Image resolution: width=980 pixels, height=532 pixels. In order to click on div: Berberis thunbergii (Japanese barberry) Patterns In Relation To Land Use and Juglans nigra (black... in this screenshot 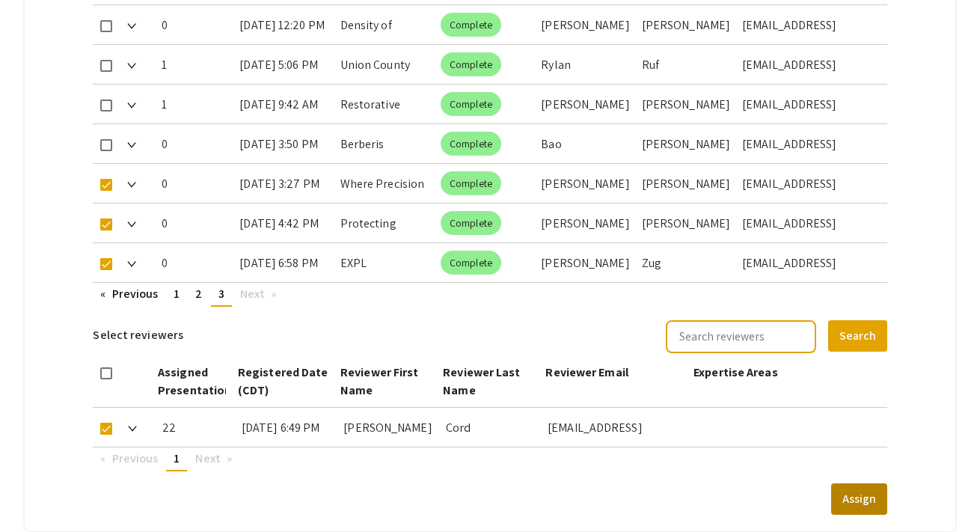, I will do `click(384, 144)`.